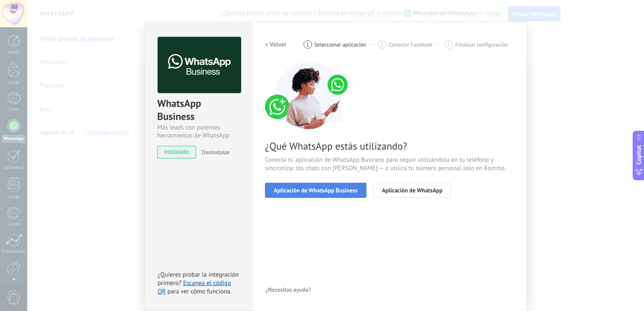 The width and height of the screenshot is (644, 311). I want to click on span: 1, so click(307, 45).